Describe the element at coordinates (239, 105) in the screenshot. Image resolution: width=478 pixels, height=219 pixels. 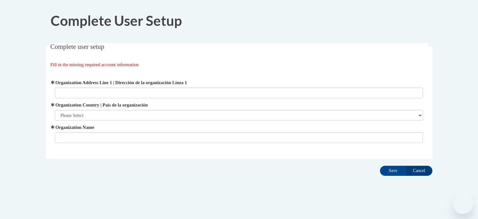
I see `label: Organization Country | País de la organización` at that location.